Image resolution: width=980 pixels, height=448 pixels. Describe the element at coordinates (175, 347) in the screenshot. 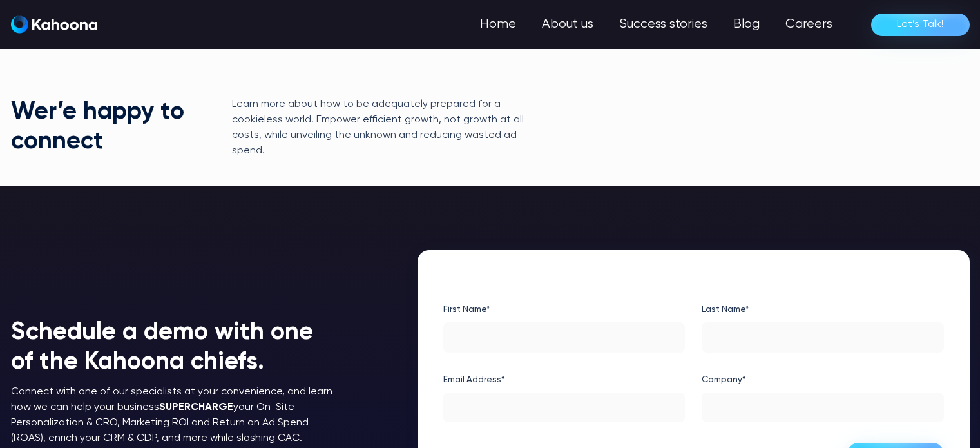

I see `h1: Schedule a demo with one of the Kahoona chiefs.` at that location.